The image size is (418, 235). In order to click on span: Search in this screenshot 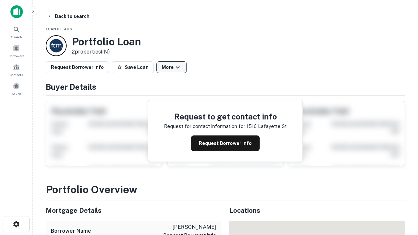, I will do `click(16, 37)`.